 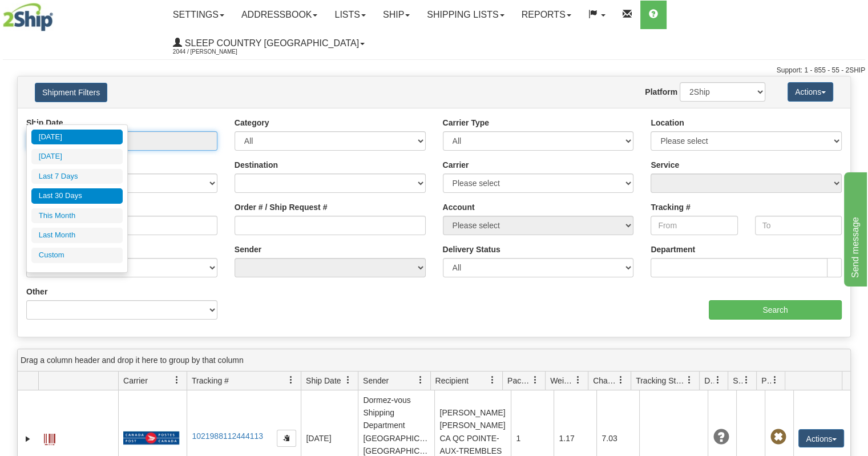 What do you see at coordinates (546, 15) in the screenshot?
I see `a: Reports` at bounding box center [546, 15].